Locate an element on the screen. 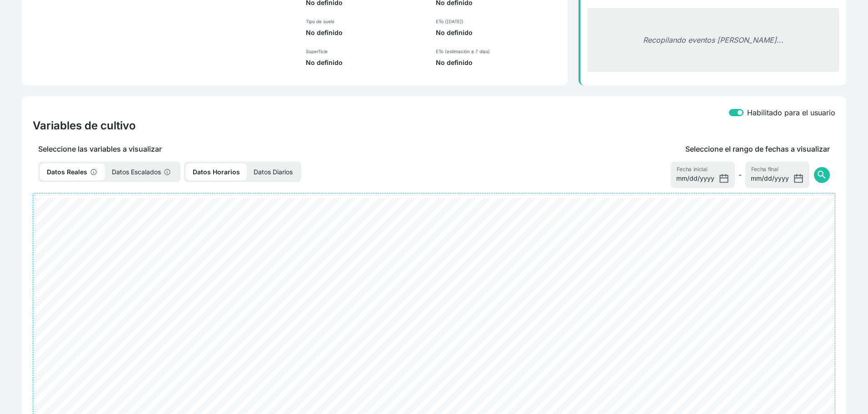 This screenshot has height=414, width=868. p: Superficie is located at coordinates (366, 52).